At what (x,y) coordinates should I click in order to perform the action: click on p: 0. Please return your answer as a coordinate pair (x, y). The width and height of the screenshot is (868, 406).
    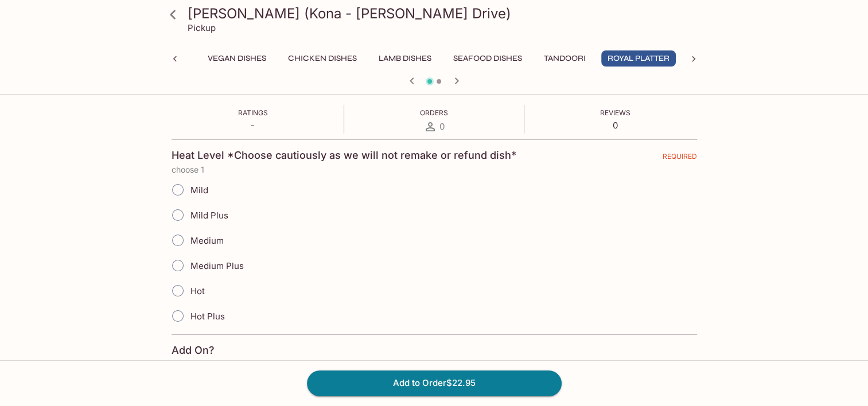
    Looking at the image, I should click on (615, 125).